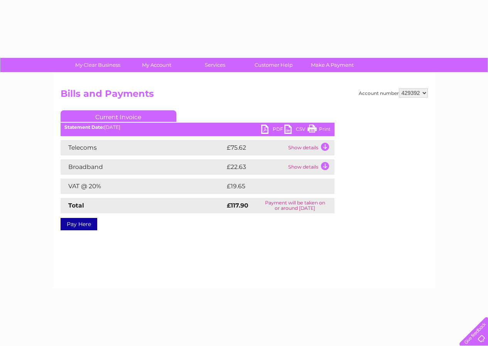  I want to click on div: Account number, so click(393, 93).